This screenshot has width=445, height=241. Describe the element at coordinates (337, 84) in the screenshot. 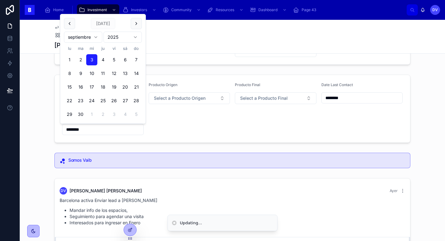

I see `span: Date Last Contact` at that location.